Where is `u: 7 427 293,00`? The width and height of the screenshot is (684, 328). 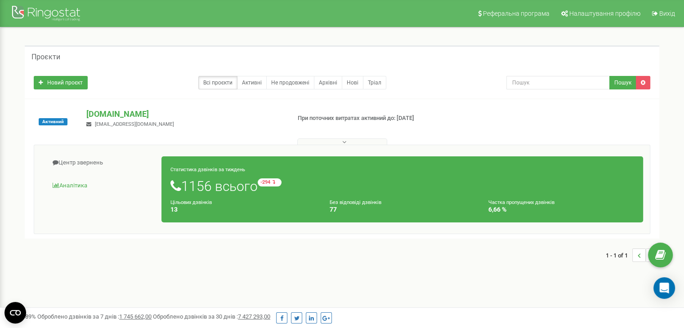
u: 7 427 293,00 is located at coordinates (254, 316).